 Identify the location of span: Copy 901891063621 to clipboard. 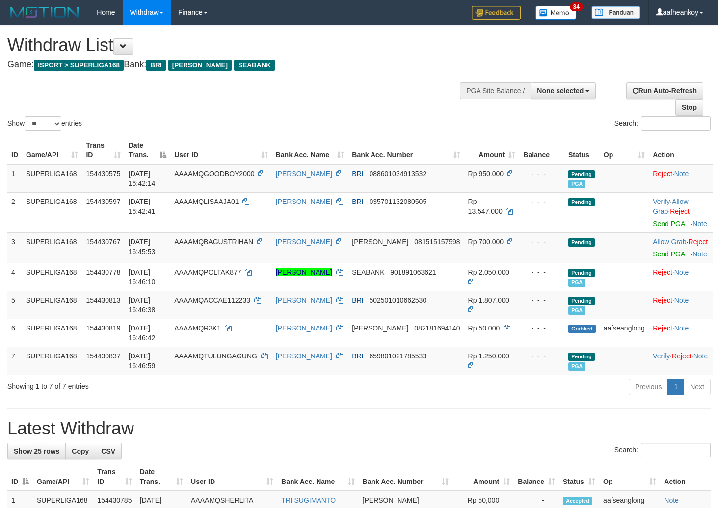
(413, 272).